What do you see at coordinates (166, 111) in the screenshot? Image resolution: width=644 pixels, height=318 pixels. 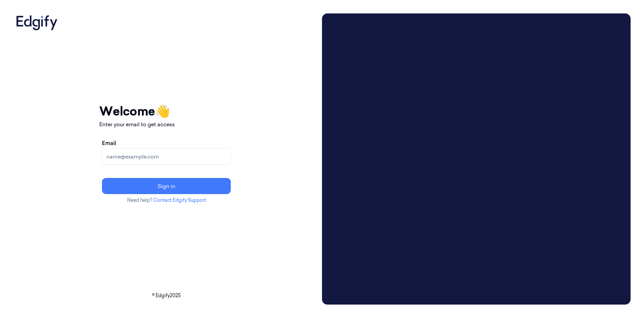 I see `h1: Welcome 👋` at bounding box center [166, 111].